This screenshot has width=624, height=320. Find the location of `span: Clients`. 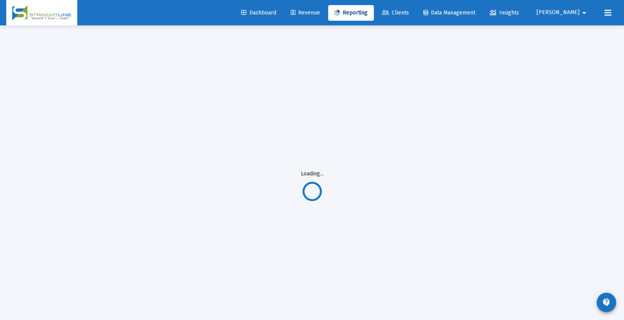

span: Clients is located at coordinates (396, 12).